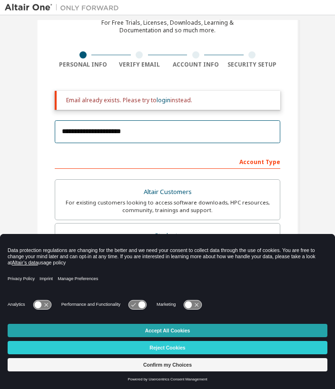 The width and height of the screenshot is (335, 389). Describe the element at coordinates (168, 192) in the screenshot. I see `div: Altair Customers` at that location.